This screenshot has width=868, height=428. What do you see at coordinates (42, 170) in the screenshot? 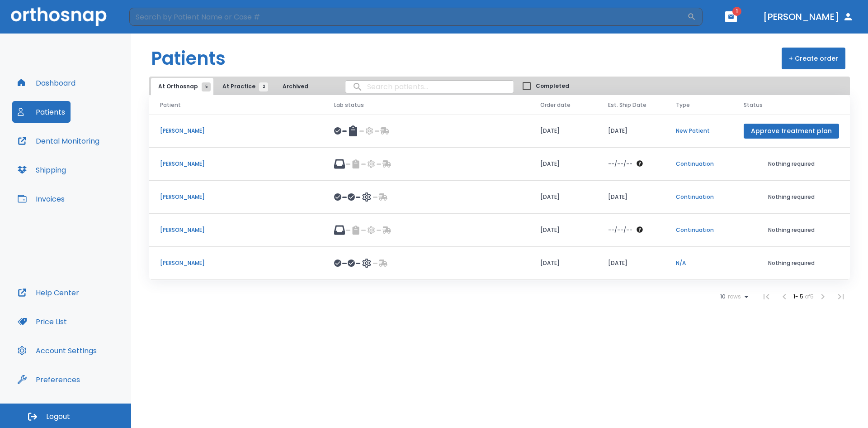
I see `button: Shipping` at bounding box center [42, 170].